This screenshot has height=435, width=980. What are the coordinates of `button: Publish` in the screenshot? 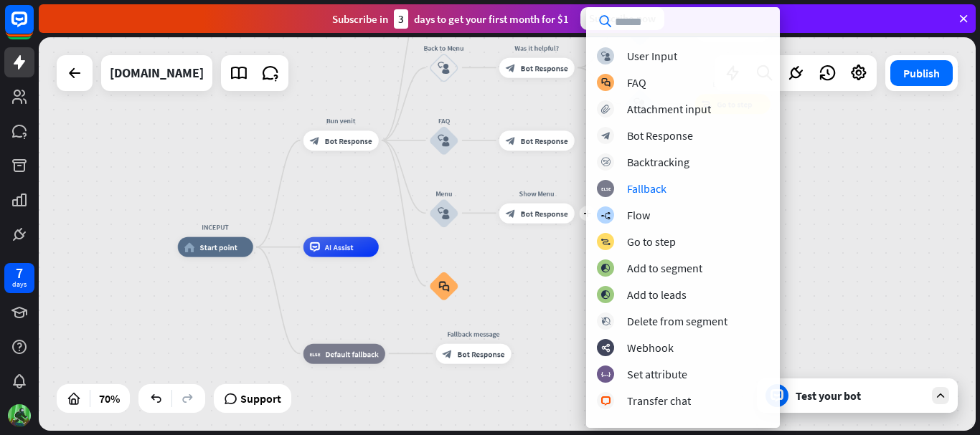 It's located at (921, 73).